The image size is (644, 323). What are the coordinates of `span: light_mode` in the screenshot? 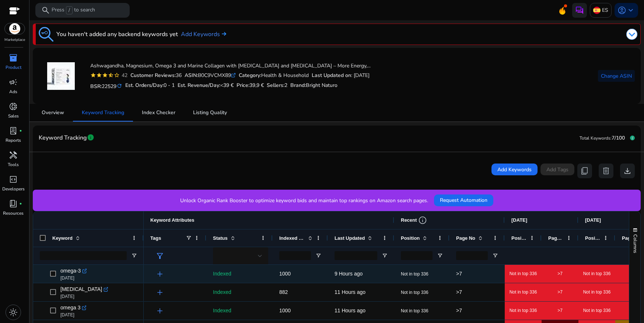 It's located at (13, 312).